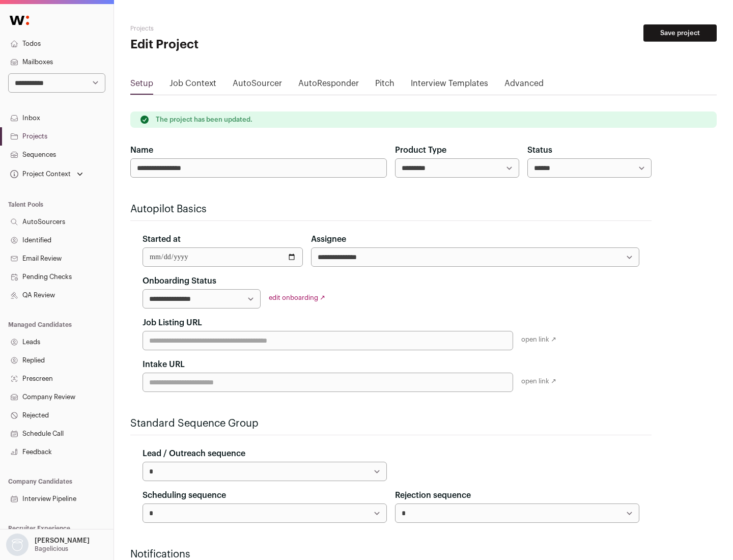 The height and width of the screenshot is (560, 733). I want to click on a: AutoSourcer, so click(257, 85).